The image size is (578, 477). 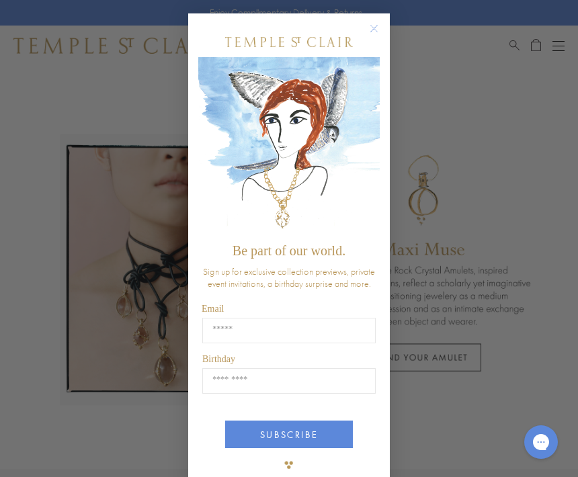 What do you see at coordinates (289, 251) in the screenshot?
I see `span: Be part of our world.` at bounding box center [289, 251].